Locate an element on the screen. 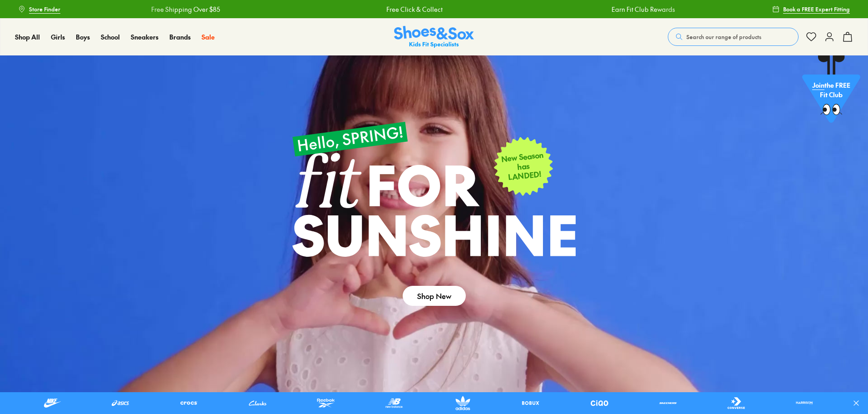  span: Store Finder is located at coordinates (45, 9).